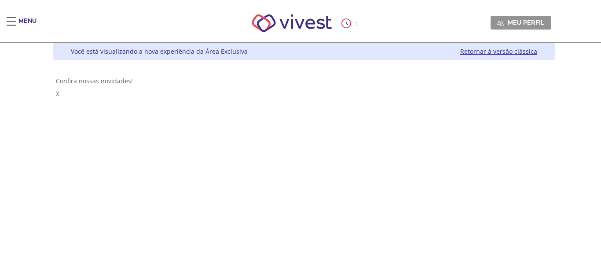 This screenshot has width=601, height=264. Describe the element at coordinates (521, 22) in the screenshot. I see `a: Meu perfil` at that location.